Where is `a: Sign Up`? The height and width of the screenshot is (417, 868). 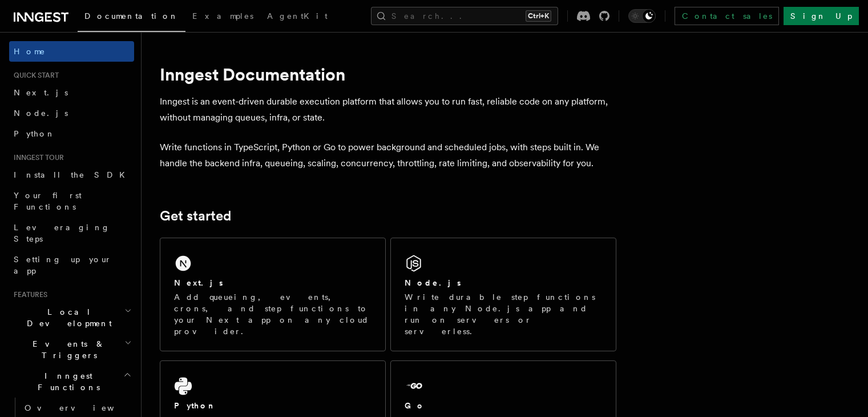
a: Sign Up is located at coordinates (822, 16).